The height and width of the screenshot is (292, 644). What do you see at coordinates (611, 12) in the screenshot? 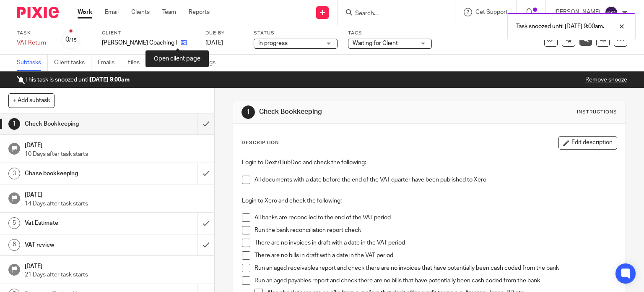
I see `img: svg%3E` at bounding box center [611, 12].